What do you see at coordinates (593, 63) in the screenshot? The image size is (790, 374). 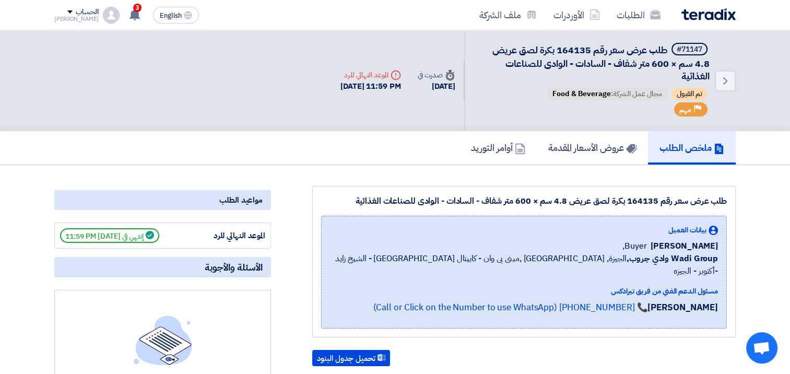 I see `h5: طلب عرض سعر رقم 164135 بكرة لصق عريض 4.8 سم × 600 متر شفاف - السادات - الوادى للصناعات الغذائية` at bounding box center [593, 63].